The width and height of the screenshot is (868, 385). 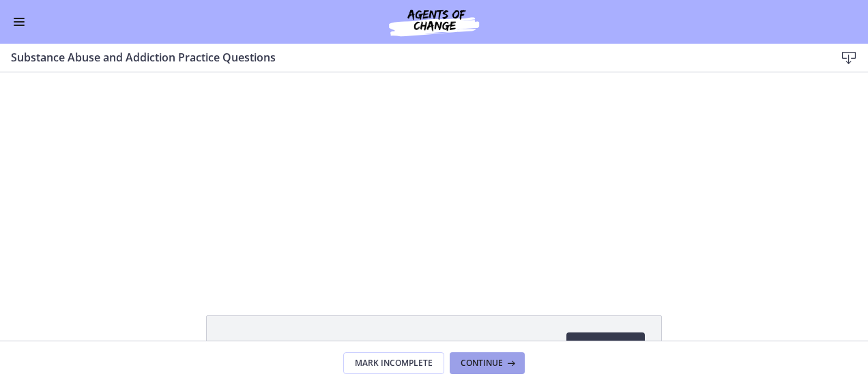 What do you see at coordinates (394, 363) in the screenshot?
I see `button: Mark Incomplete` at bounding box center [394, 363].